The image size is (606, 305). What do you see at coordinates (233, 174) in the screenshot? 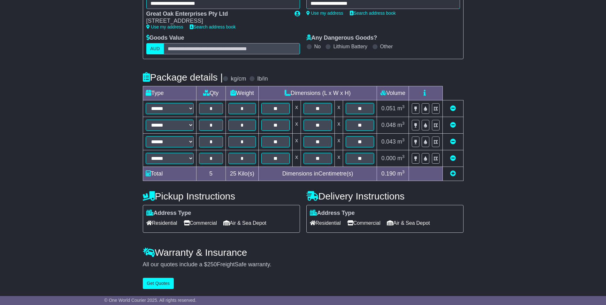
I see `span: 25` at bounding box center [233, 174].